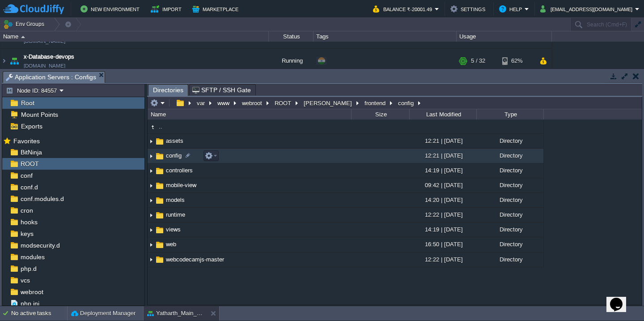 The width and height of the screenshot is (644, 321). Describe the element at coordinates (26, 175) in the screenshot. I see `a: conf` at that location.